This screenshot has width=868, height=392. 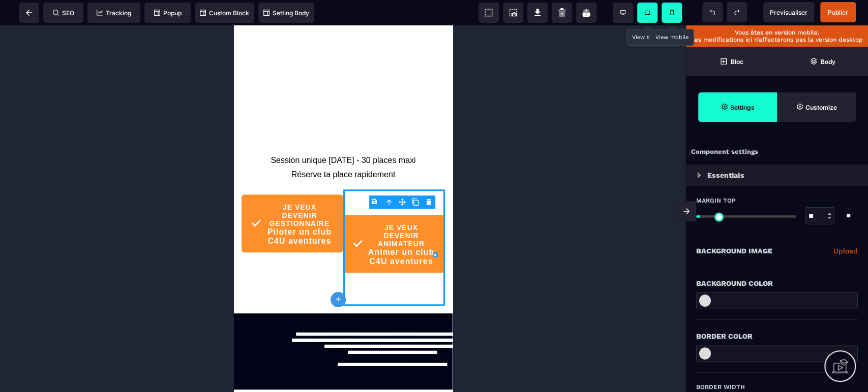 What do you see at coordinates (114, 13) in the screenshot?
I see `span: Tracking` at bounding box center [114, 13].